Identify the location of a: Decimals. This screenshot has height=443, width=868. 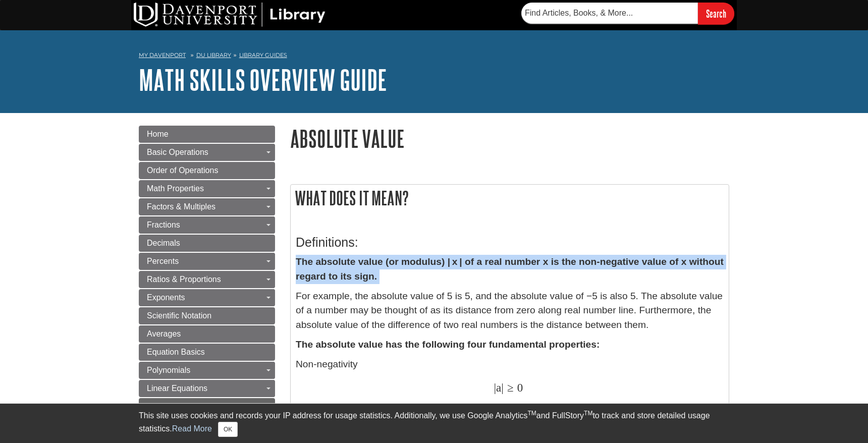
(207, 243).